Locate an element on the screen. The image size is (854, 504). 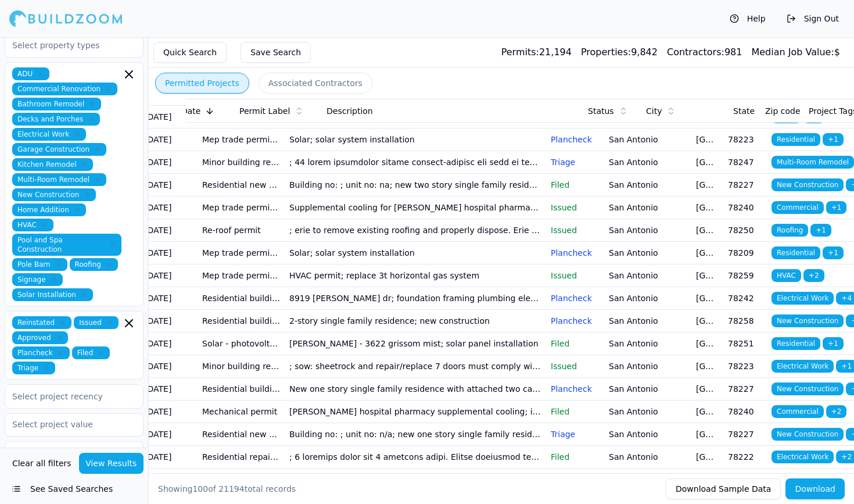
button: Associated Contractors is located at coordinates (315, 83).